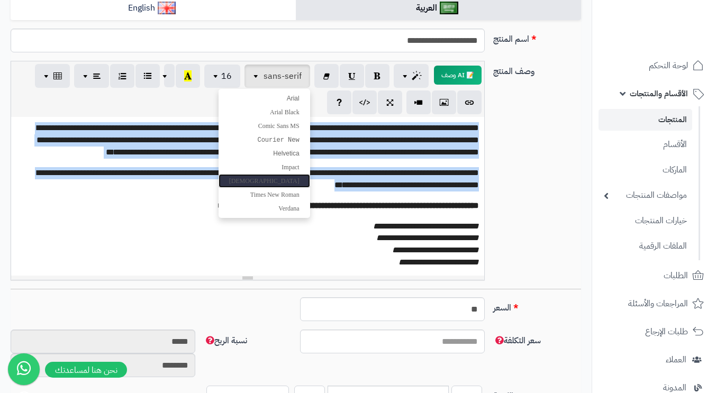 The image size is (716, 393). Describe the element at coordinates (264, 112) in the screenshot. I see `a: Arial Black` at that location.